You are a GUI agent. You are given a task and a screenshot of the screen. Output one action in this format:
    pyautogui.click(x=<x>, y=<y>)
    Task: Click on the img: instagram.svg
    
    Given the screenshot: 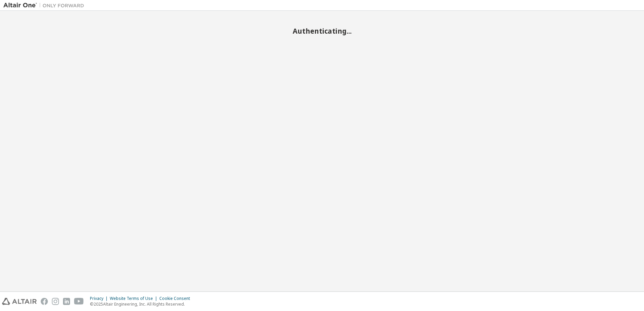 What is the action you would take?
    pyautogui.click(x=55, y=301)
    